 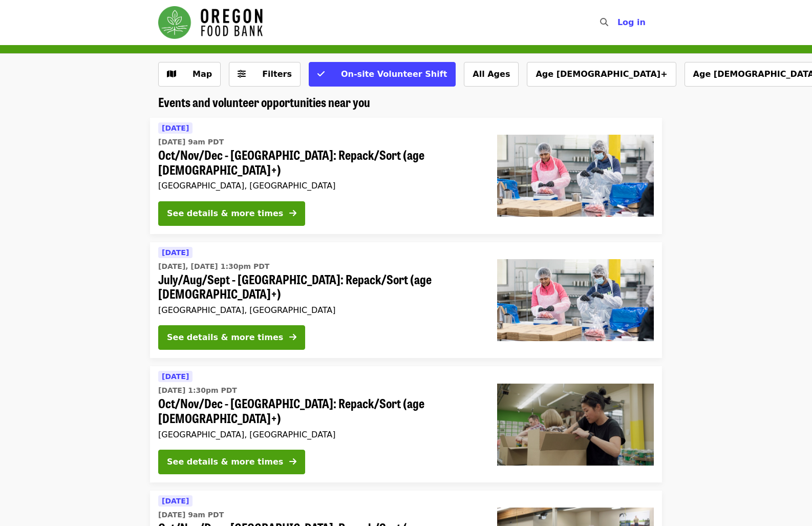 What do you see at coordinates (491, 74) in the screenshot?
I see `button: All Ages` at bounding box center [491, 74].